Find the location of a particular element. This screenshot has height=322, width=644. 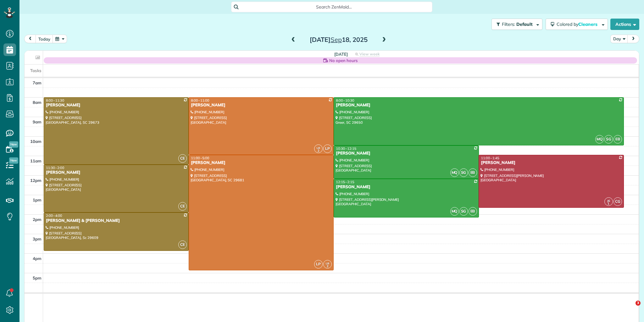

span: JG is located at coordinates (608, 200).